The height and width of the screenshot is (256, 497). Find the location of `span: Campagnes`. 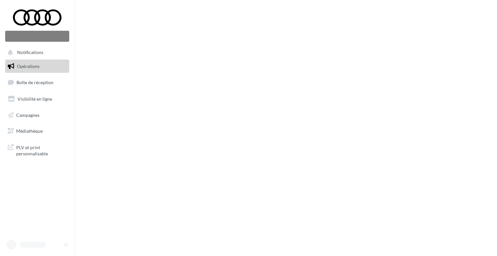

span: Campagnes is located at coordinates (28, 114).